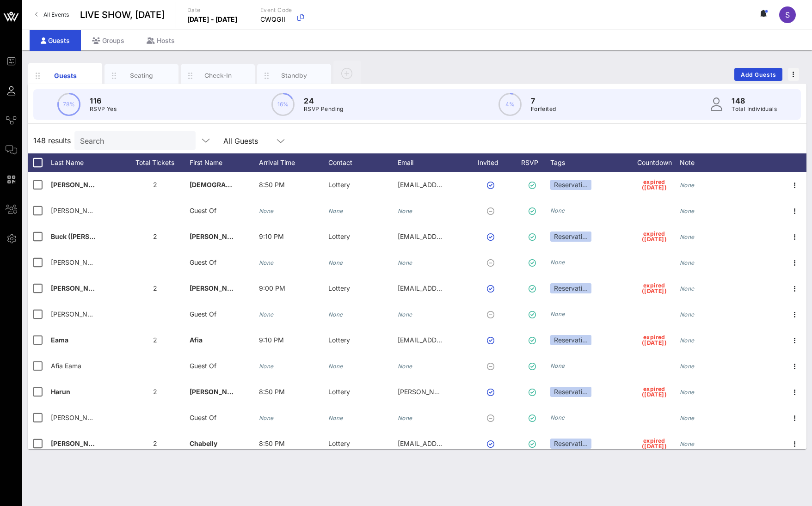 The image size is (812, 506). What do you see at coordinates (65, 76) in the screenshot?
I see `div: Guests` at bounding box center [65, 76].